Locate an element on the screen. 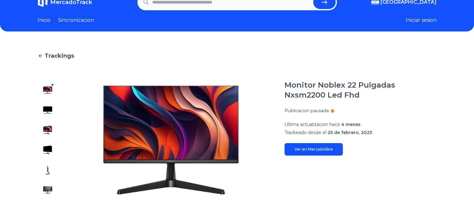  span: Trackings is located at coordinates (59, 56).